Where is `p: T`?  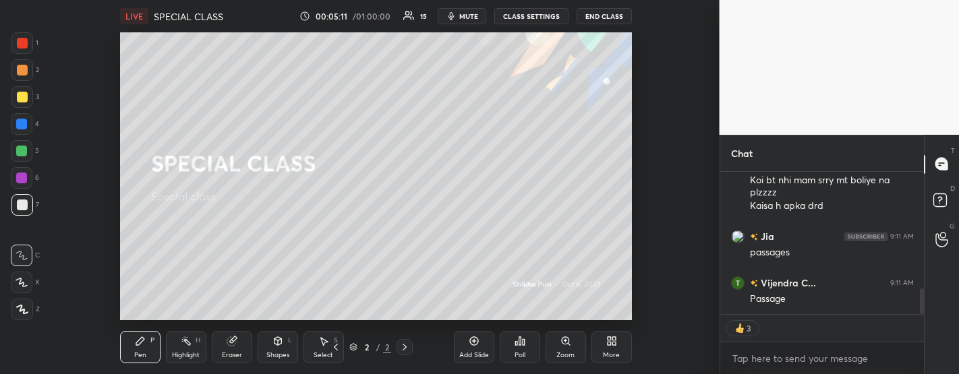
p: T is located at coordinates (953, 150).